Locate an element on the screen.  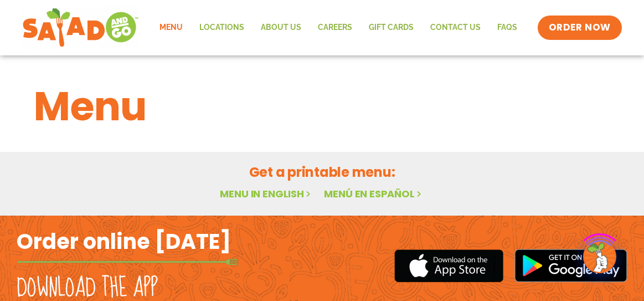
a: Contact Us is located at coordinates (455, 28).